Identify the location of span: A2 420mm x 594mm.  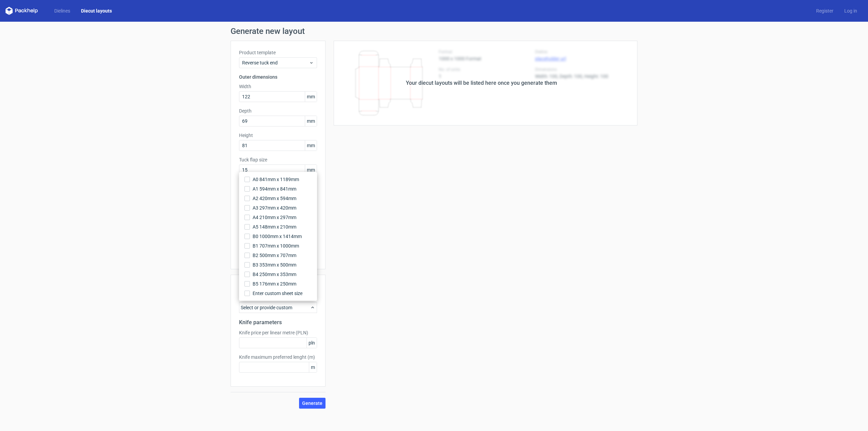
(274, 198).